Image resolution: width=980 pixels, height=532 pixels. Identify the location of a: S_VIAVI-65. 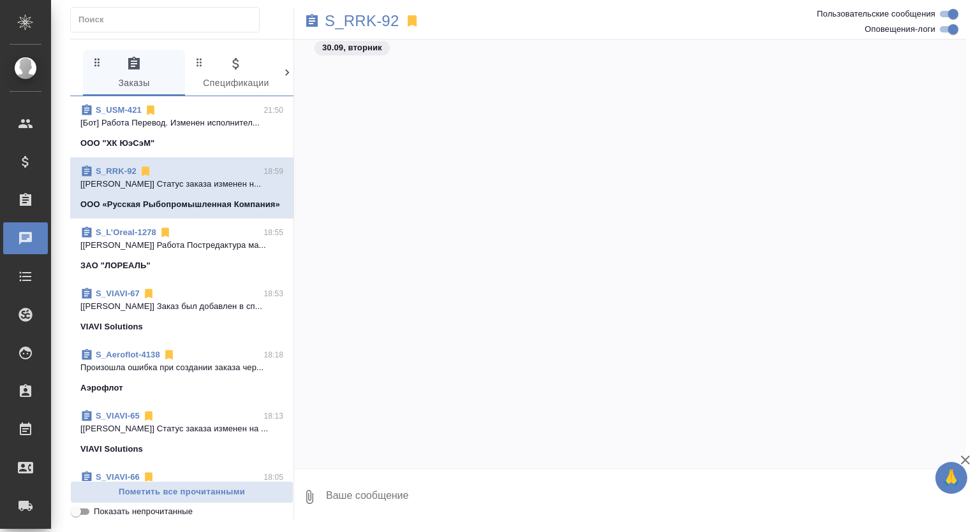
(117, 415).